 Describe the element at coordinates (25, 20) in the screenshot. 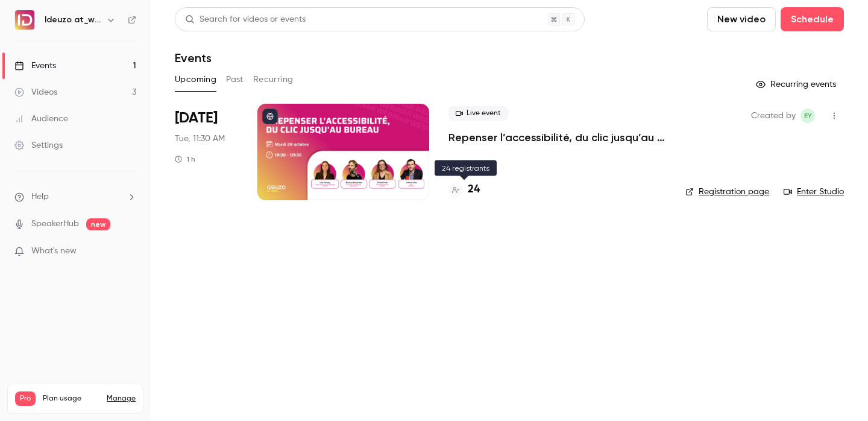

I see `img: Ideuzo at_work` at that location.